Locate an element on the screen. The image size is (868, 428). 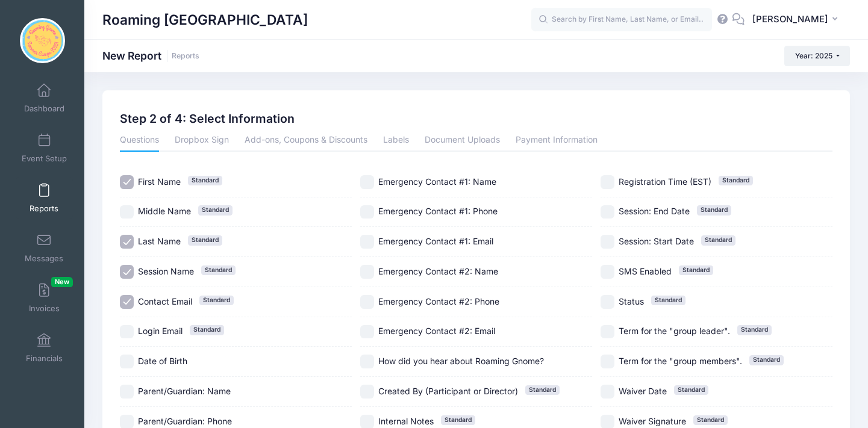
a: Dashboard is located at coordinates (44, 98).